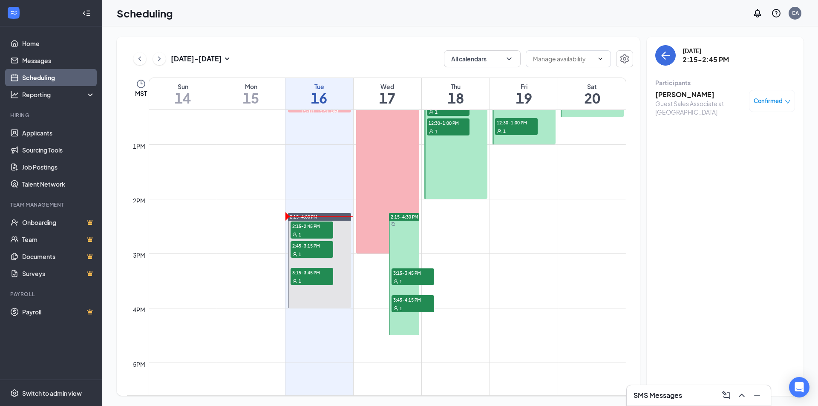 This screenshot has height=406, width=818. What do you see at coordinates (312, 226) in the screenshot?
I see `span: 2:15-2:45 PM` at bounding box center [312, 226].